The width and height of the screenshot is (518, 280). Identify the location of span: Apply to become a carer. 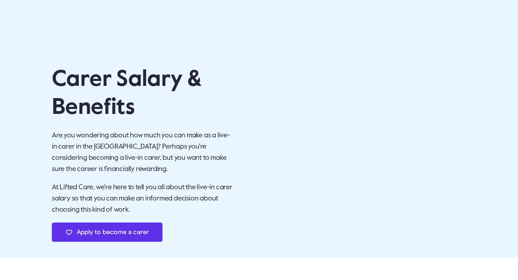
(113, 232).